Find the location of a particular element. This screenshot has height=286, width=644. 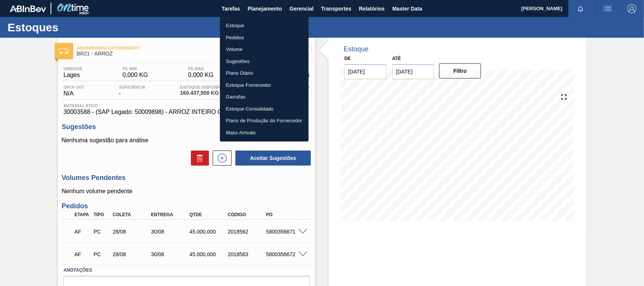

a: Sugestões is located at coordinates (264, 62).